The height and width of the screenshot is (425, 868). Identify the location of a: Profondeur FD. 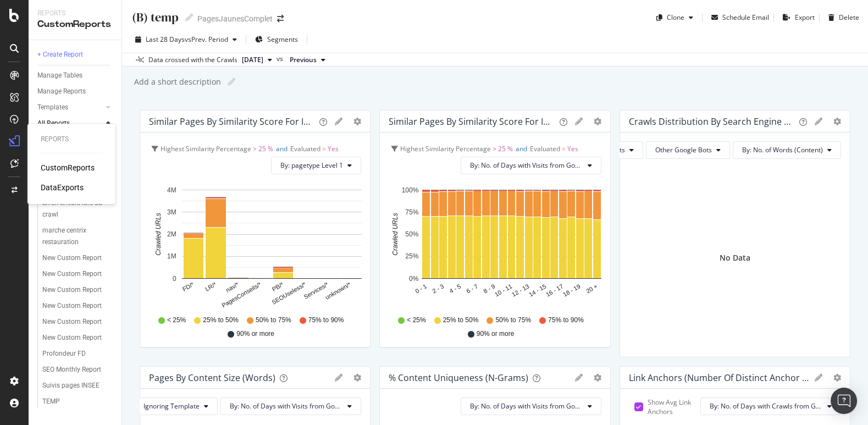
(78, 354).